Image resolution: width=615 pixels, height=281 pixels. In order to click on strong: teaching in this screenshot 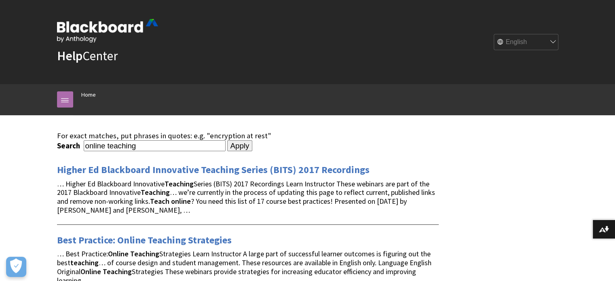, I will do `click(85, 263)`.